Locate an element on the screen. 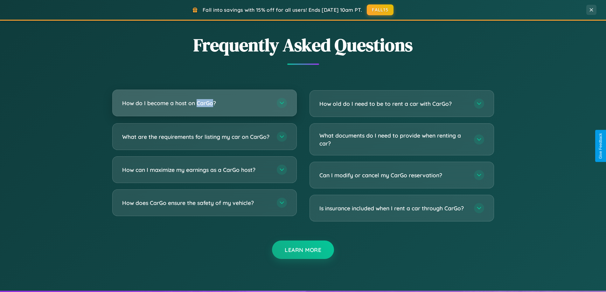 This screenshot has height=292, width=606. h3: How do I become a host on CarGo? is located at coordinates (196, 103).